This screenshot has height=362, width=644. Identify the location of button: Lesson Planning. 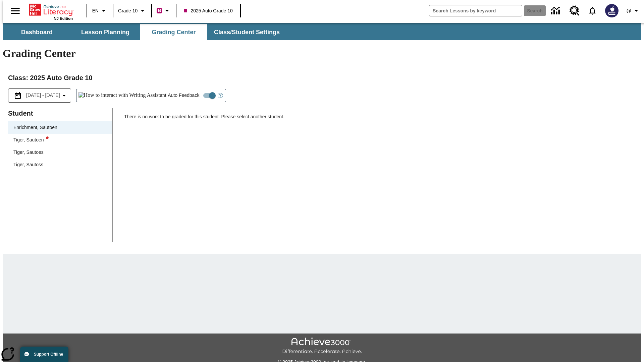
(105, 32).